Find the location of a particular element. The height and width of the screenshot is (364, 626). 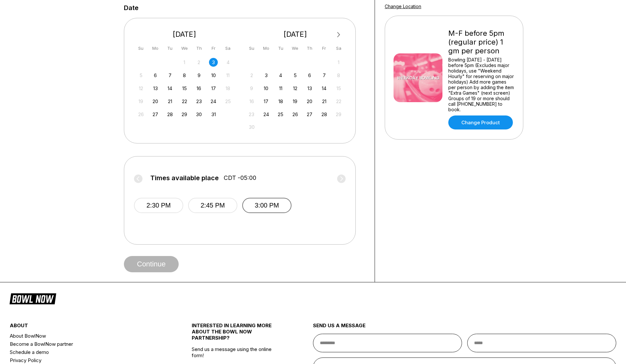

div: Not available Sunday, November 9th, 2025 is located at coordinates (252, 88).